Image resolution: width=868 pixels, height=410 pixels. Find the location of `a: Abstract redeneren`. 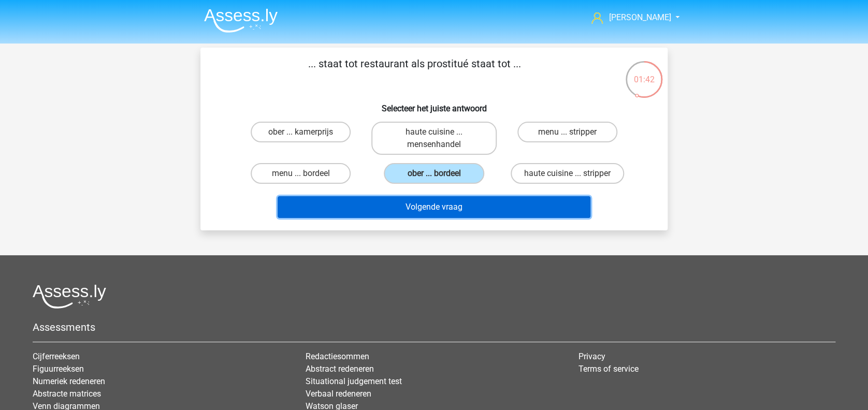

a: Abstract redeneren is located at coordinates (340, 369).